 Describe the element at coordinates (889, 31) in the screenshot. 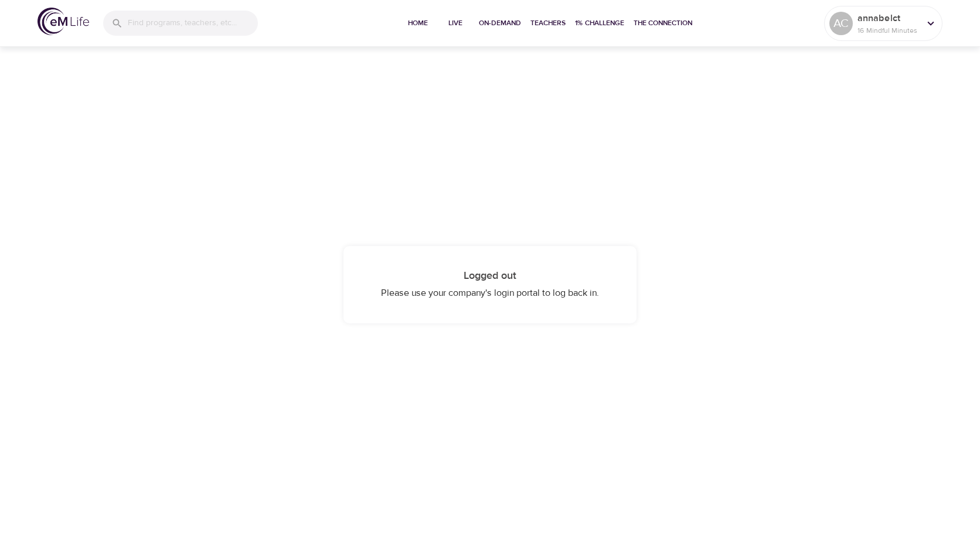

I see `p: 16 Mindful Minutes` at that location.